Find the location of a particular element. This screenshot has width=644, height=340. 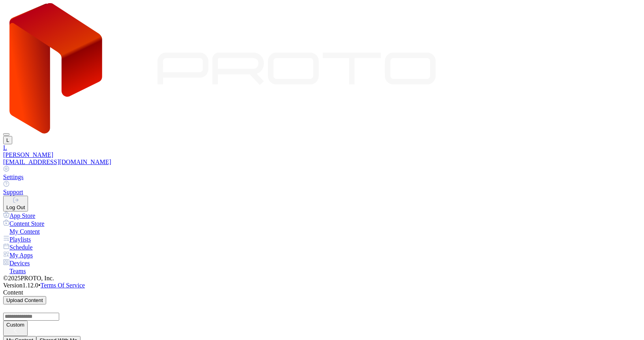

div: Upload Content is located at coordinates (24, 300).